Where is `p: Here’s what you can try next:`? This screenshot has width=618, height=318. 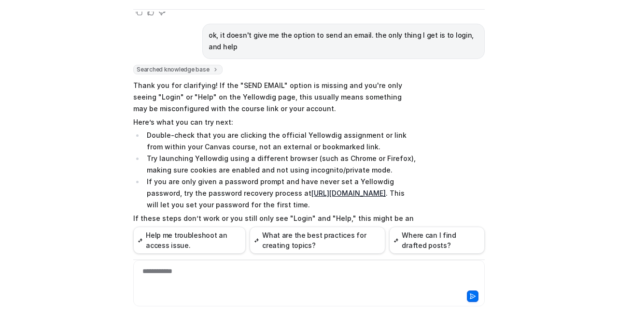
p: Here’s what you can try next: is located at coordinates (274, 122).